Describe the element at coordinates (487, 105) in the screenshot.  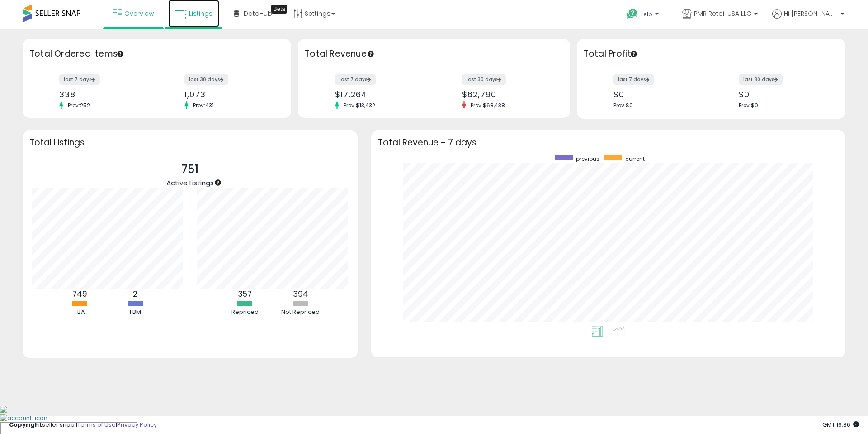
I see `span: Prev: $68,438` at that location.